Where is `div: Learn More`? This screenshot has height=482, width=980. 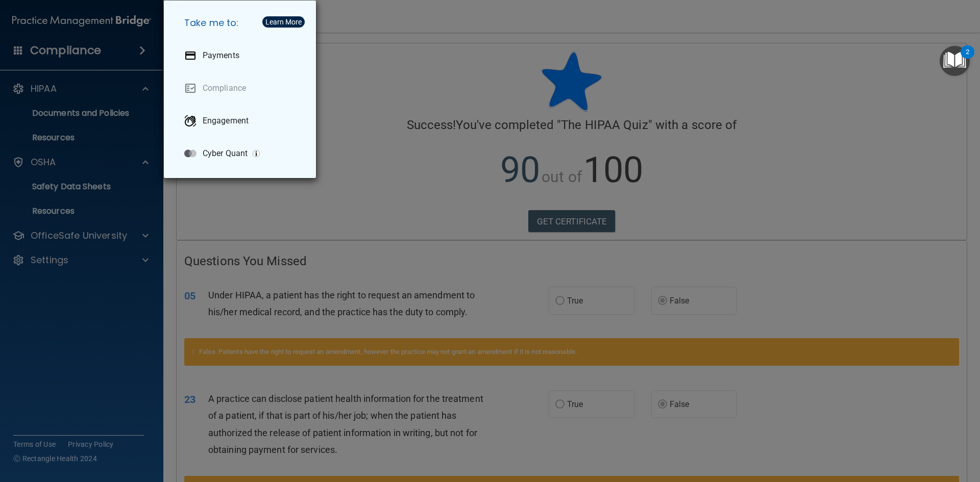 div: Learn More is located at coordinates (283, 22).